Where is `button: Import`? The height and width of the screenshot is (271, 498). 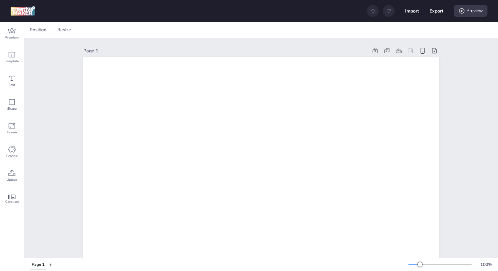
button: Import is located at coordinates (412, 11).